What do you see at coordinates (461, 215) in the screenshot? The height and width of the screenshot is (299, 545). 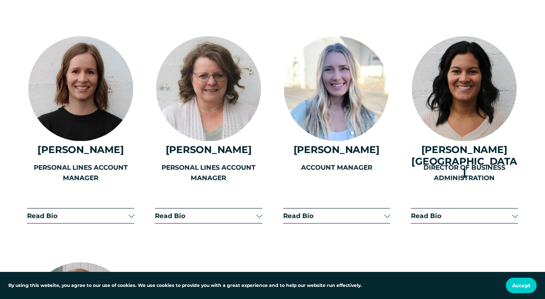 I see `span: Read Bio` at bounding box center [461, 215].